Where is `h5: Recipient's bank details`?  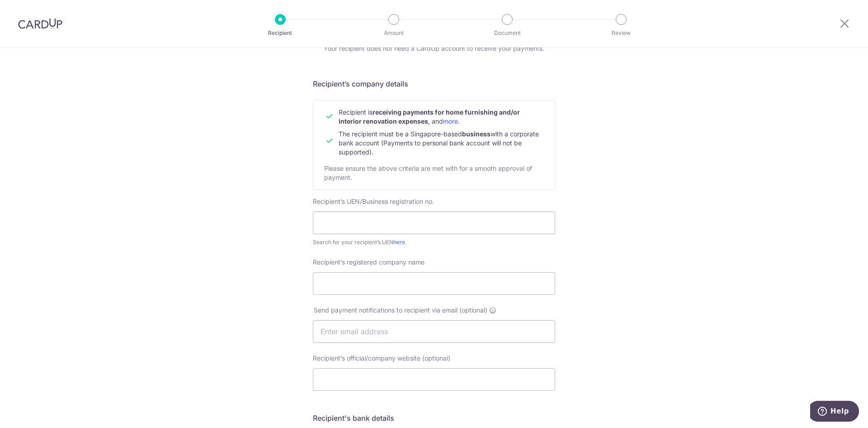
h5: Recipient's bank details is located at coordinates (434, 418).